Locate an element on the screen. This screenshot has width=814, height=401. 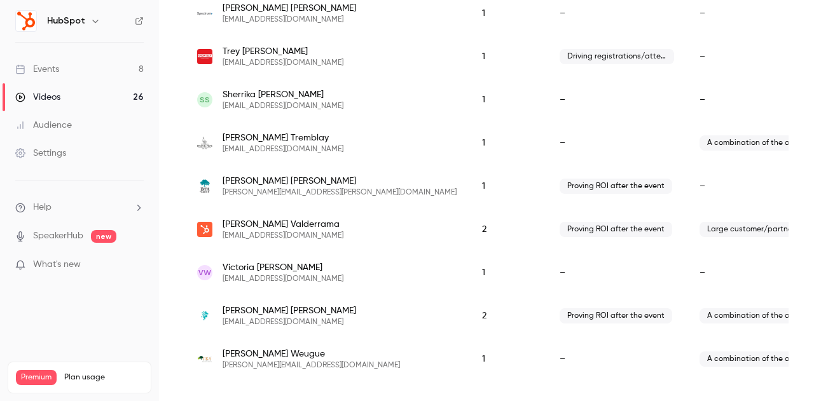
img: cfl.rr.com is located at coordinates (205, 13).